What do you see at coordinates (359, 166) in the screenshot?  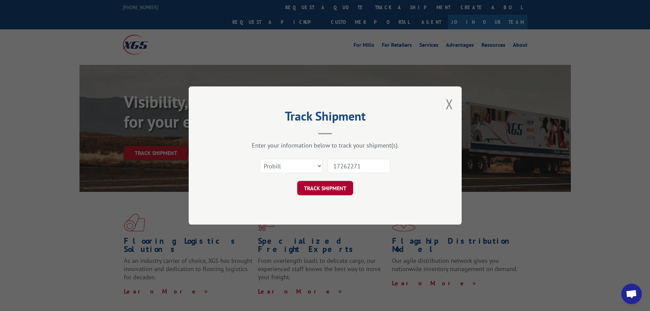 I see `input: Number(s)` at bounding box center [359, 166].